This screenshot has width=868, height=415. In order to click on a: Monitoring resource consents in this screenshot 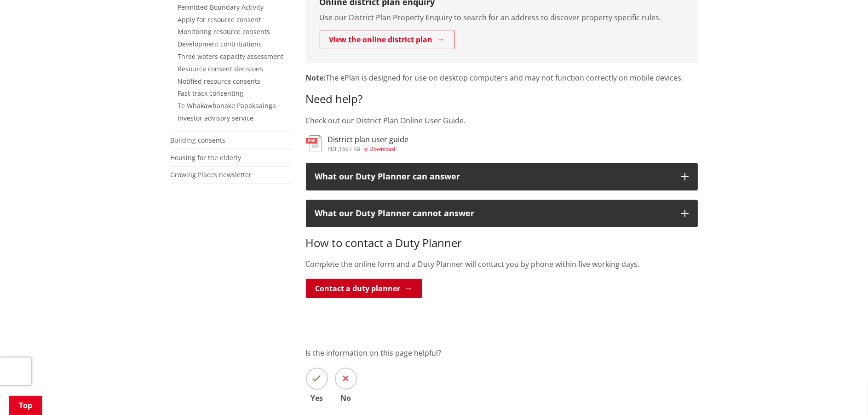, I will do `click(224, 31)`.